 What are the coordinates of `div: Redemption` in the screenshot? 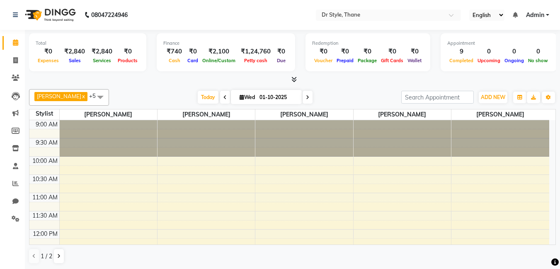 It's located at (368, 43).